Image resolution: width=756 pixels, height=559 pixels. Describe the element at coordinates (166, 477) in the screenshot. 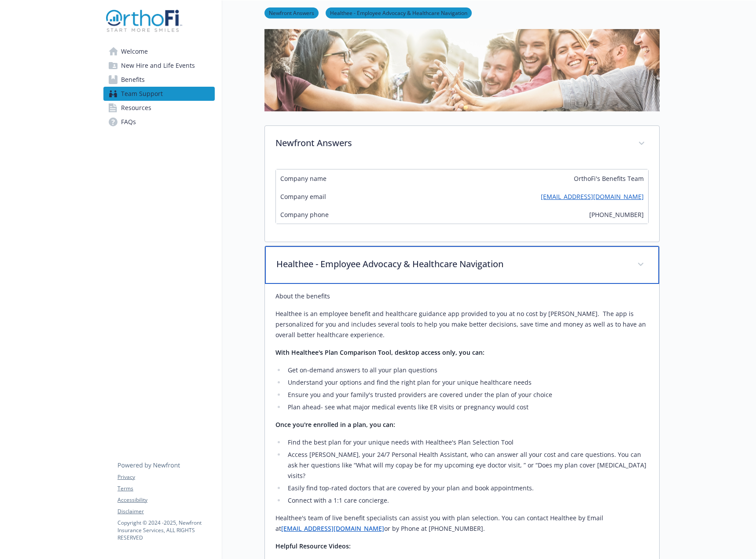

I see `a: Privacy` at that location.